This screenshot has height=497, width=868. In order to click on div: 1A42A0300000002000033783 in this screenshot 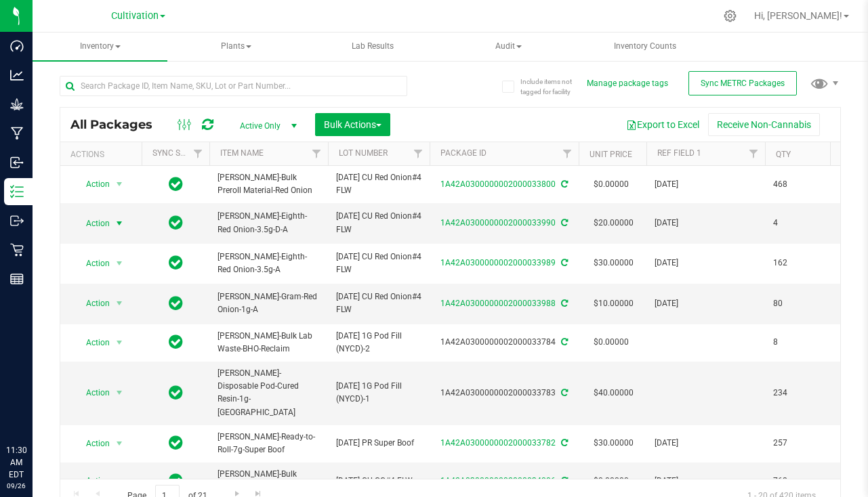, I will do `click(504, 393)`.